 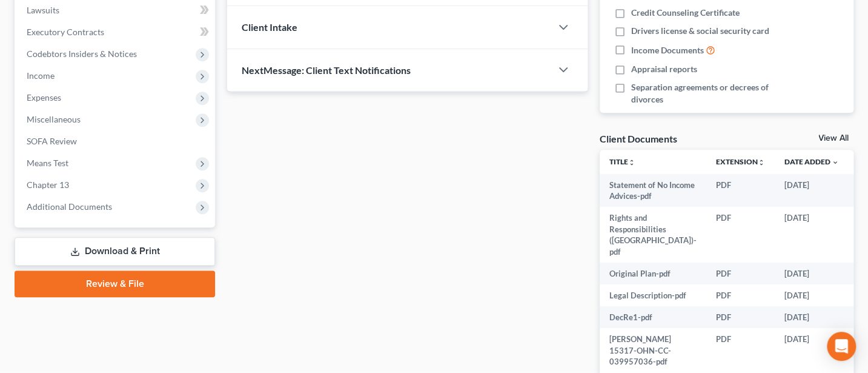 I want to click on span: NextMessage: Client Text Notifications, so click(x=326, y=70).